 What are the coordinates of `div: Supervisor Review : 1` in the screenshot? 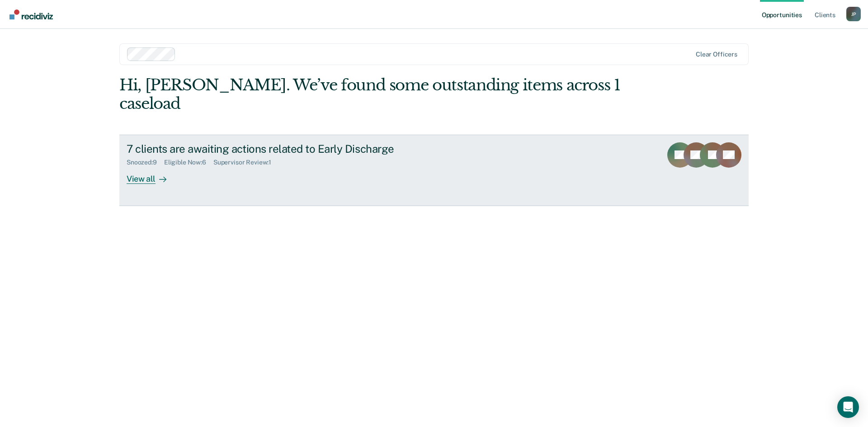 It's located at (246, 162).